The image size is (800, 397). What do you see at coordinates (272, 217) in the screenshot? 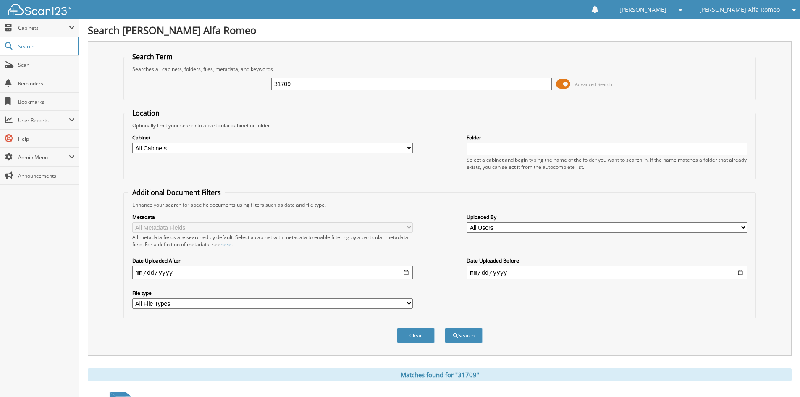
I see `label: Metadata` at bounding box center [272, 217].